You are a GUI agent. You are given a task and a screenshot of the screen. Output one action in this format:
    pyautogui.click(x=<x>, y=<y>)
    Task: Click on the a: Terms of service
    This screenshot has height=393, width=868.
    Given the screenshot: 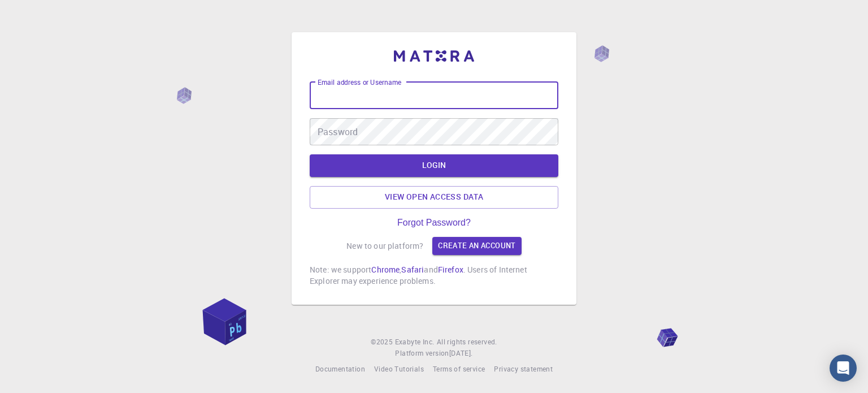 What is the action you would take?
    pyautogui.click(x=459, y=369)
    